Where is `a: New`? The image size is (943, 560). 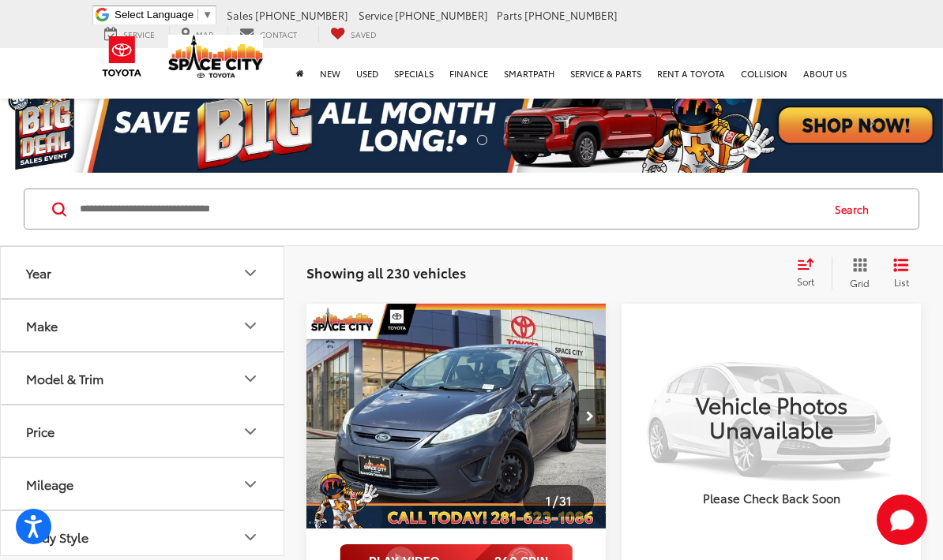
a: New is located at coordinates (330, 73).